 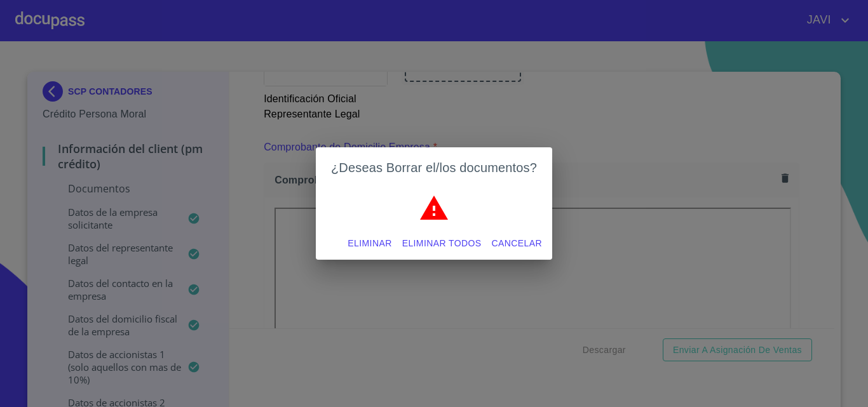 I want to click on h2: ¿Deseas Borrar el/los documentos?, so click(x=434, y=168).